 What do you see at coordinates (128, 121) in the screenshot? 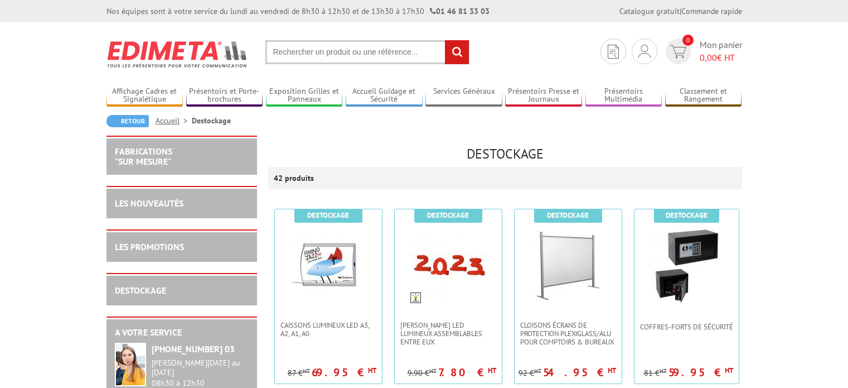
I see `a: Retour` at bounding box center [128, 121].